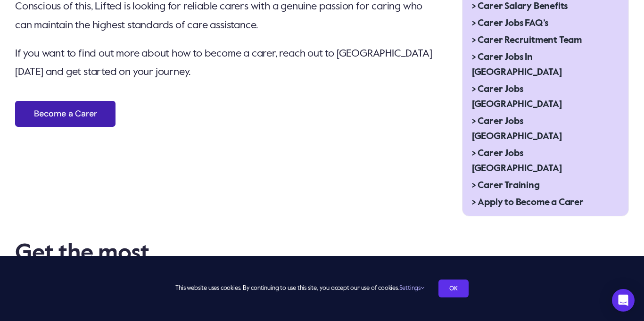 The height and width of the screenshot is (321, 644). I want to click on span: > Apply to Become a Carer, so click(528, 203).